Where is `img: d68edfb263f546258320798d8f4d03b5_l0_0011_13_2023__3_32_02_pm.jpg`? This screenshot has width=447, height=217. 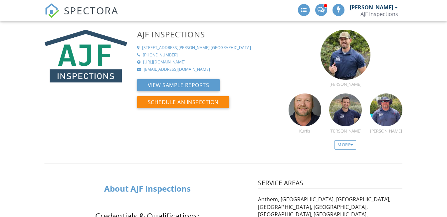
img: d68edfb263f546258320798d8f4d03b5_l0_0011_13_2023__3_32_02_pm.jpg is located at coordinates (346, 55).